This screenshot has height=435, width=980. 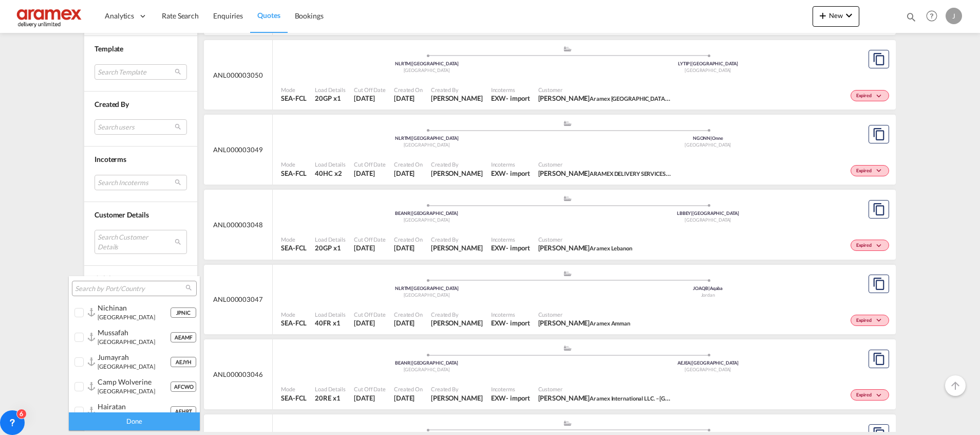 What do you see at coordinates (134, 421) in the screenshot?
I see `div: Done` at bounding box center [134, 421].